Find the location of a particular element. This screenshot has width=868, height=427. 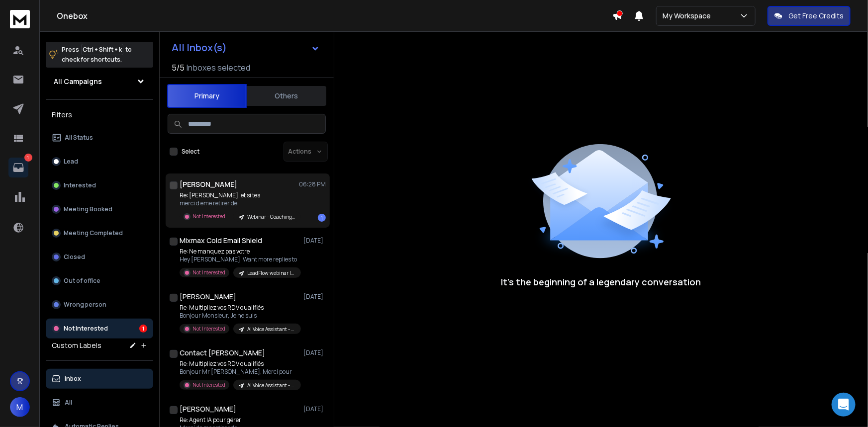

button: Not Interested1 is located at coordinates (99, 328).